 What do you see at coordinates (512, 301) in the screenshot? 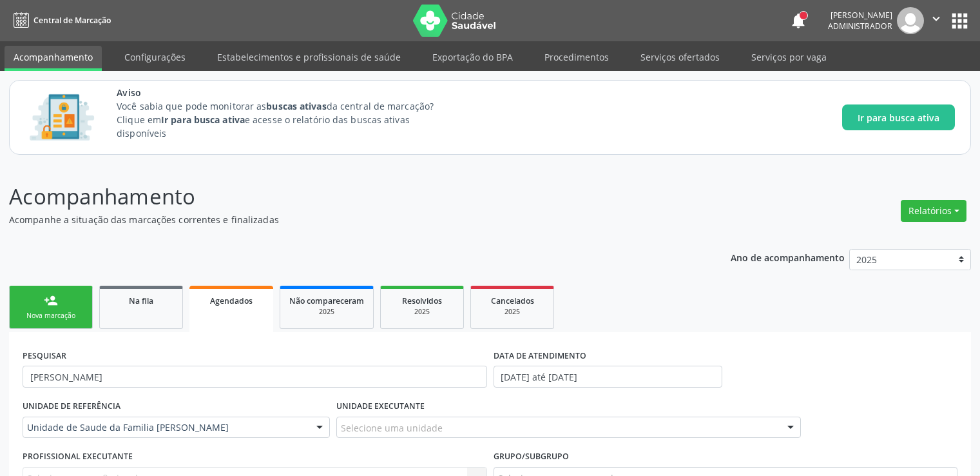
I see `span: Cancelados` at bounding box center [512, 301].